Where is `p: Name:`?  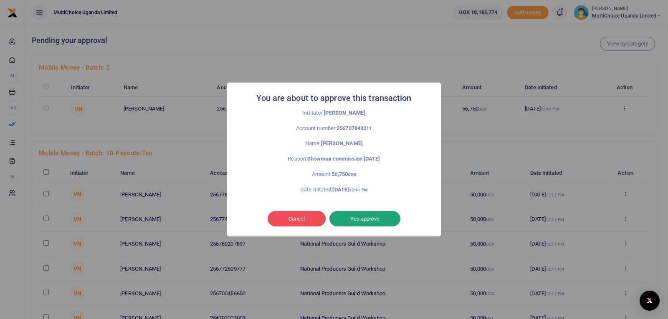 p: Name: is located at coordinates (334, 144).